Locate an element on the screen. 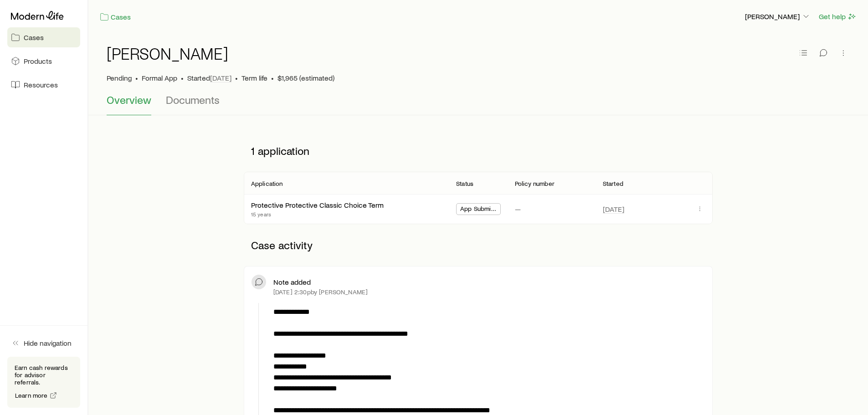 This screenshot has height=415, width=868. p: Note added is located at coordinates (292, 282).